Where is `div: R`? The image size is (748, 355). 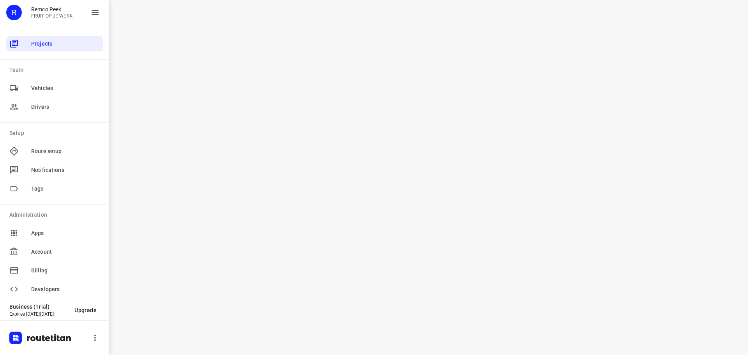 div: R is located at coordinates (14, 12).